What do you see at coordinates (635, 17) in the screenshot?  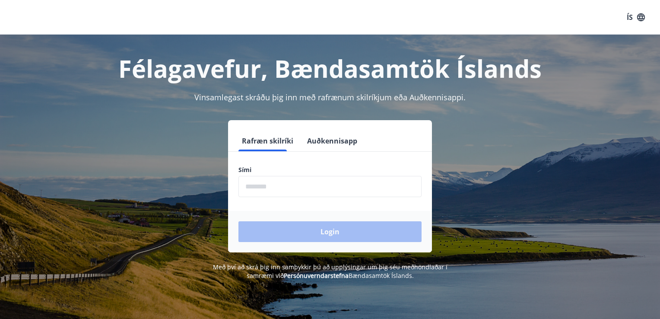 I see `button: ÍS` at bounding box center [635, 17].